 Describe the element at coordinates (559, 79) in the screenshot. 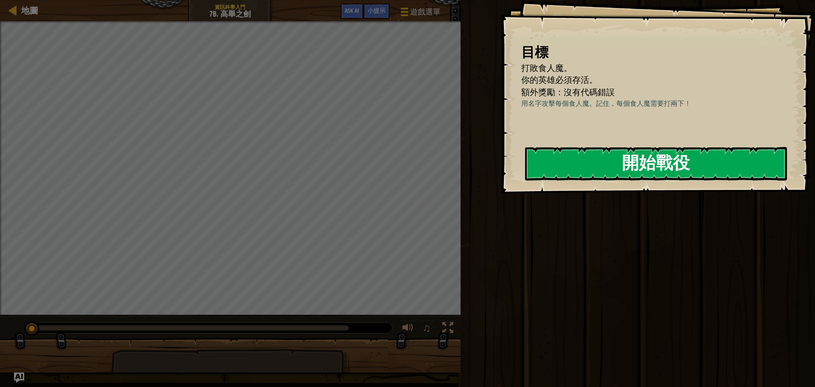

I see `span: 你的英雄必須存活。` at that location.